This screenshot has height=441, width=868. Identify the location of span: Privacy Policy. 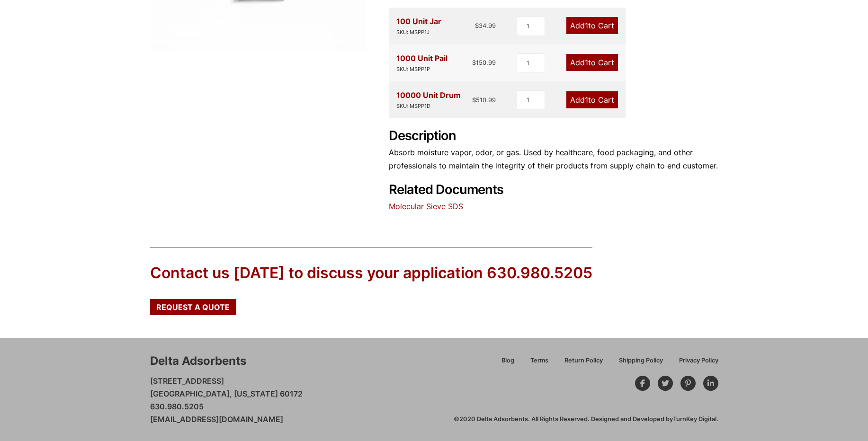
(699, 360).